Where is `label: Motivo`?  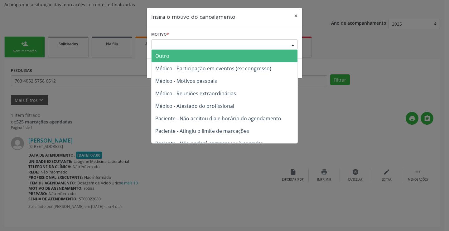
label: Motivo is located at coordinates (160, 34).